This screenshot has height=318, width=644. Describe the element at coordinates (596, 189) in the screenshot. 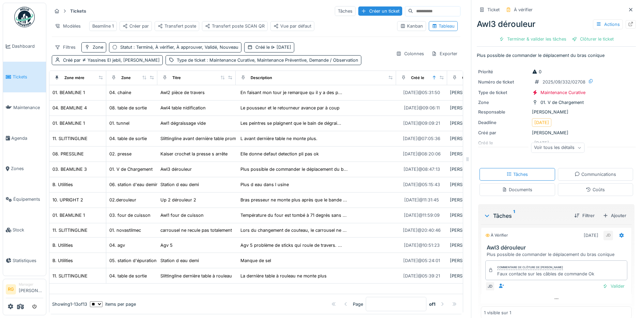

I see `div: Coûts` at that location.